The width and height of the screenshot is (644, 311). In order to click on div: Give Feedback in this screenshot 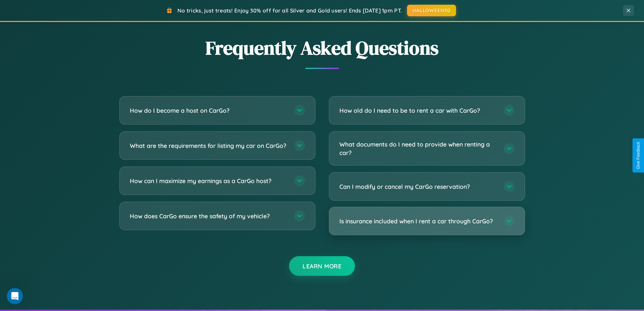, I will do `click(638, 156)`.